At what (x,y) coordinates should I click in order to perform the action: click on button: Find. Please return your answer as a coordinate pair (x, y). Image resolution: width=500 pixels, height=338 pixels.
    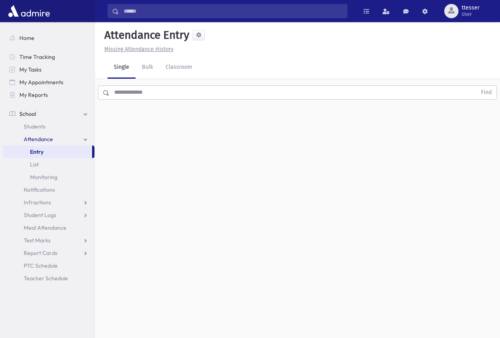
    Looking at the image, I should click on (487, 93).